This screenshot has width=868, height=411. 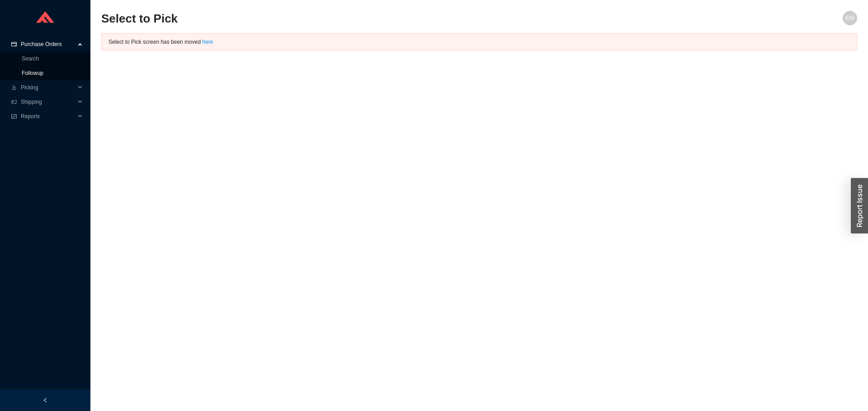 What do you see at coordinates (207, 42) in the screenshot?
I see `a: here` at bounding box center [207, 42].